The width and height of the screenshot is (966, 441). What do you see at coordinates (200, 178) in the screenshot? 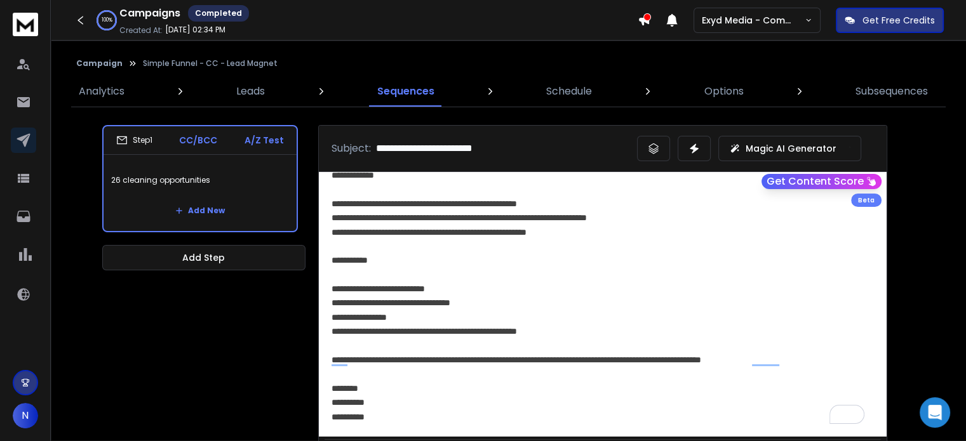
I see `li: Step1CC/BCCA/Z Test26 cleaning opportunitiesAdd New` at bounding box center [200, 178].